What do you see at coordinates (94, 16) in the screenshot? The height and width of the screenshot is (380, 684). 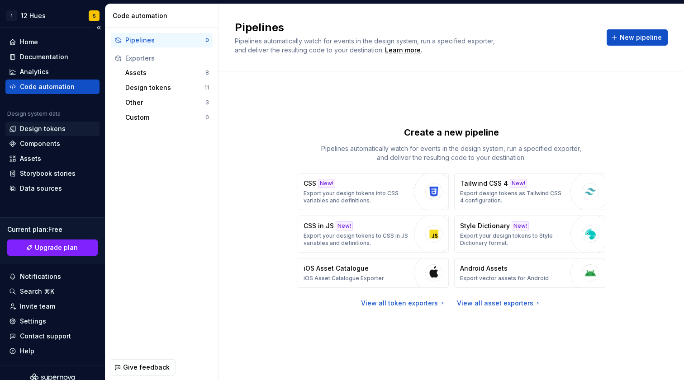 I see `div: S` at bounding box center [94, 16].